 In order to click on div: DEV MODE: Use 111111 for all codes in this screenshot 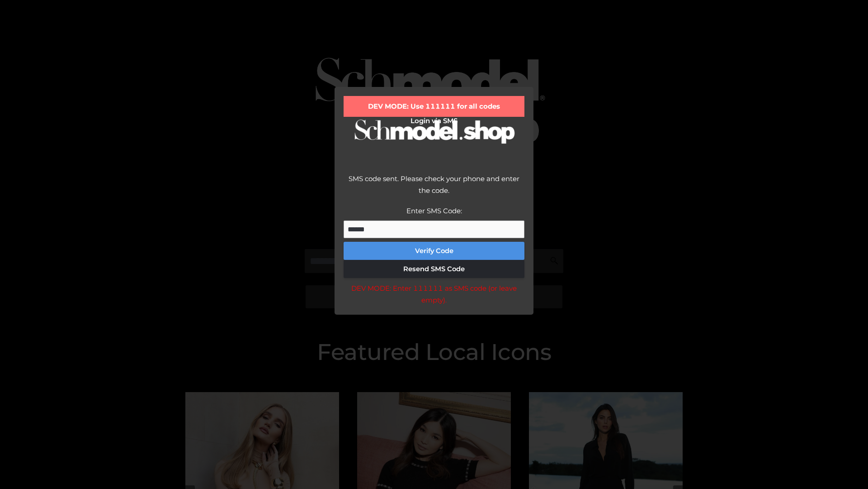, I will do `click(434, 106)`.